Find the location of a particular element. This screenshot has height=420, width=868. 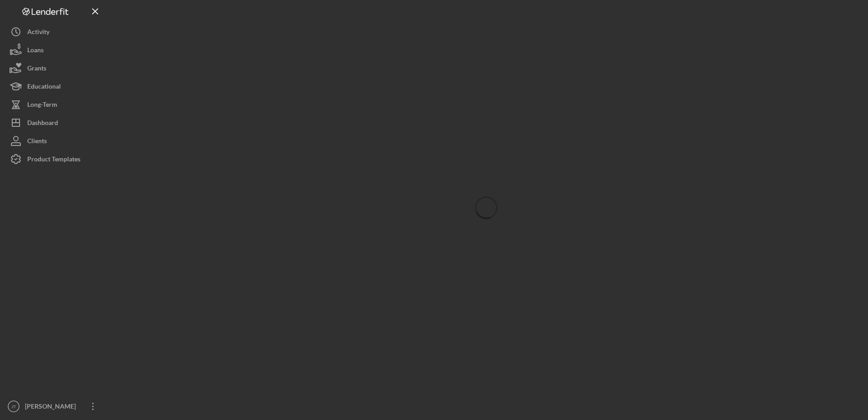

button: Clients is located at coordinates (55, 141).